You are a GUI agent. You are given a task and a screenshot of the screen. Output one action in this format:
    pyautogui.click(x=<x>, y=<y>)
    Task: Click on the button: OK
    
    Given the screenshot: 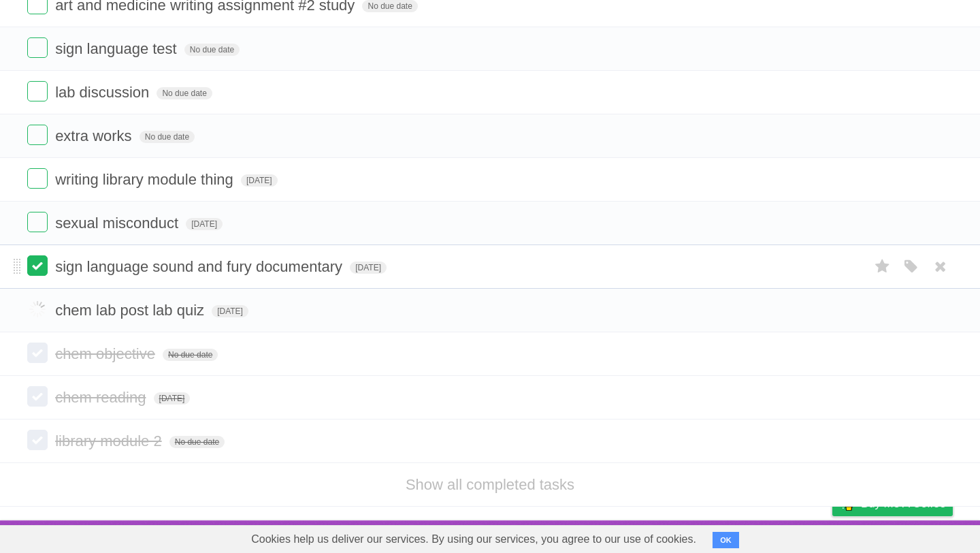 What is the action you would take?
    pyautogui.click(x=726, y=540)
    